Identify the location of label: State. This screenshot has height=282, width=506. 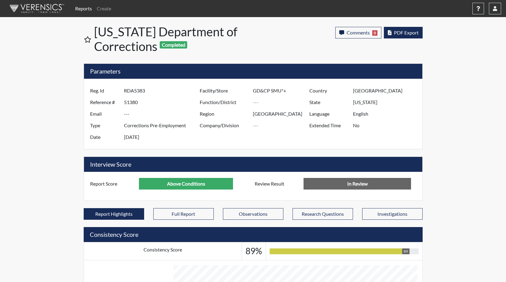
(329, 102).